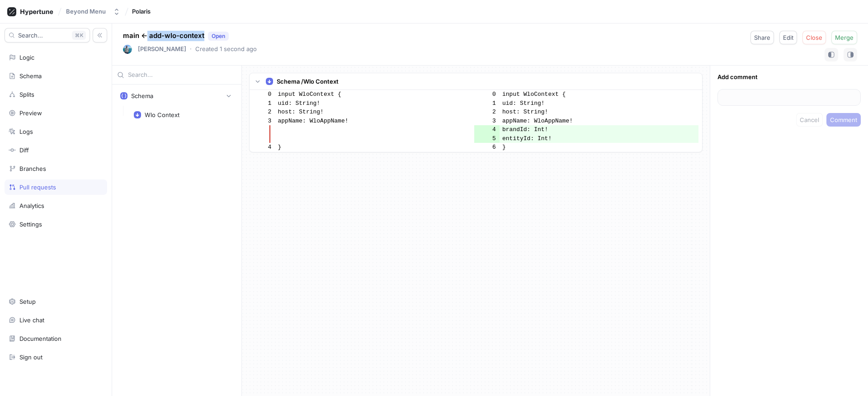 This screenshot has height=396, width=868. Describe the element at coordinates (86, 11) in the screenshot. I see `div: Beyond Menu` at that location.